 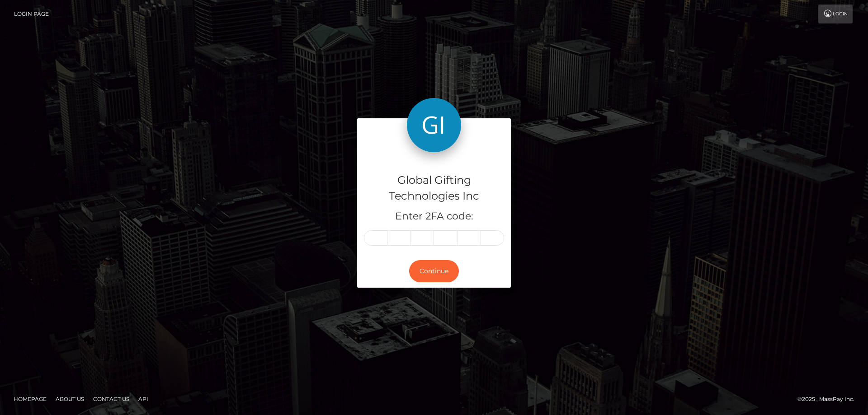 I want to click on a: Homepage, so click(x=30, y=399).